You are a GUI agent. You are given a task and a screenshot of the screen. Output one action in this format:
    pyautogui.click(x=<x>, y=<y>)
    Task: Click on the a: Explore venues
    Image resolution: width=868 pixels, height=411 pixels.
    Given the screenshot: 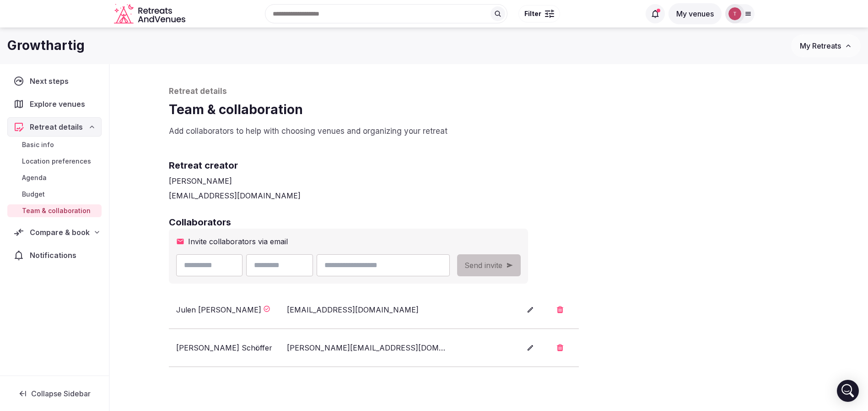 What is the action you would take?
    pyautogui.click(x=55, y=104)
    